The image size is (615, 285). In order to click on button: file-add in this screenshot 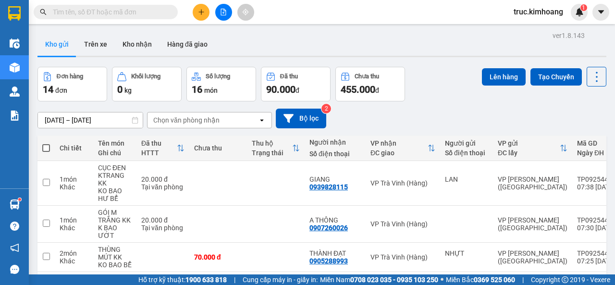, I will do `click(223, 12)`.